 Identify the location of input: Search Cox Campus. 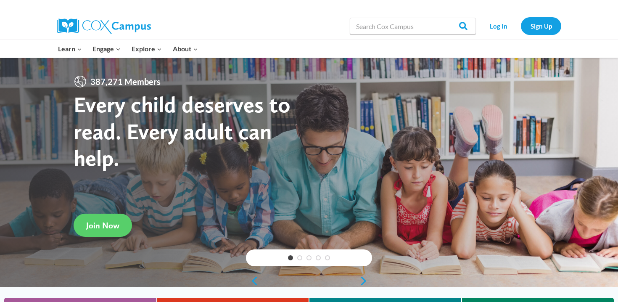
(413, 26).